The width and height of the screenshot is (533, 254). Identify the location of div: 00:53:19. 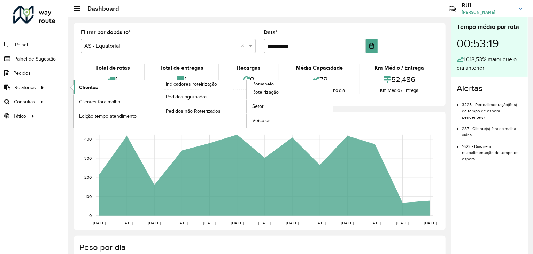
(490, 44).